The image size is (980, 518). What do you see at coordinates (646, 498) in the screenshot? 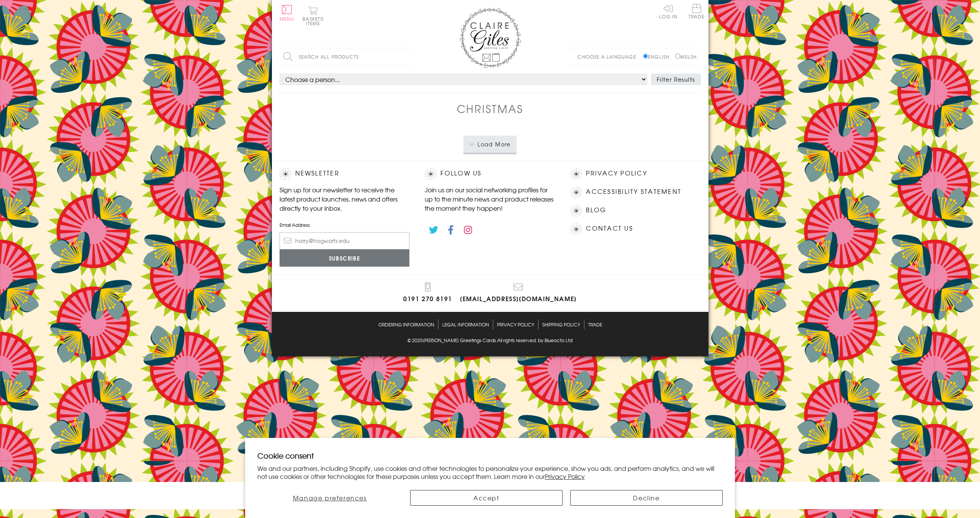
I see `button: Decline` at bounding box center [646, 498].